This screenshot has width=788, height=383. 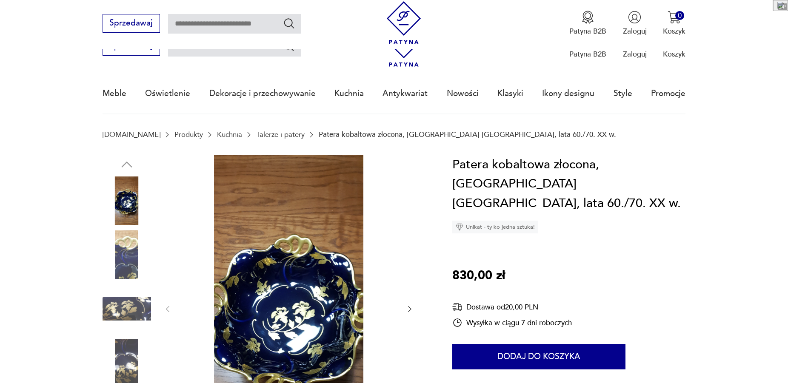 What do you see at coordinates (587, 17) in the screenshot?
I see `img: Ikona medalu` at bounding box center [587, 17].